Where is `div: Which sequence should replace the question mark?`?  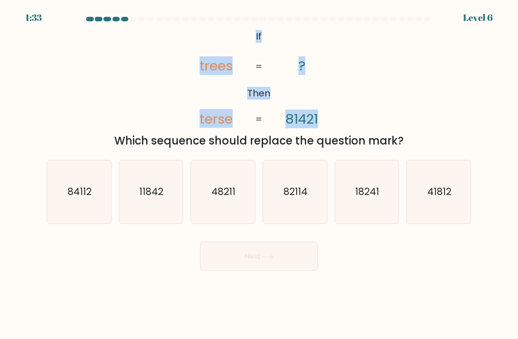
div: Which sequence should replace the question mark? is located at coordinates (259, 141).